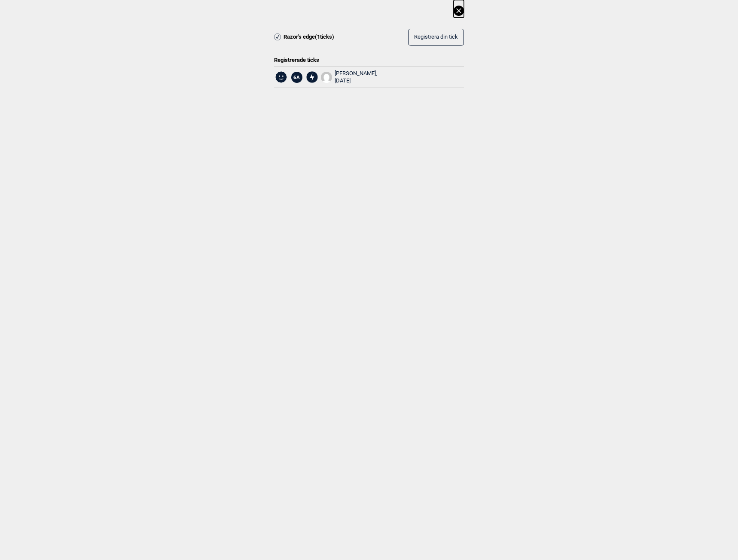 The image size is (738, 560). Describe the element at coordinates (436, 37) in the screenshot. I see `span: Registrera din tick` at that location.